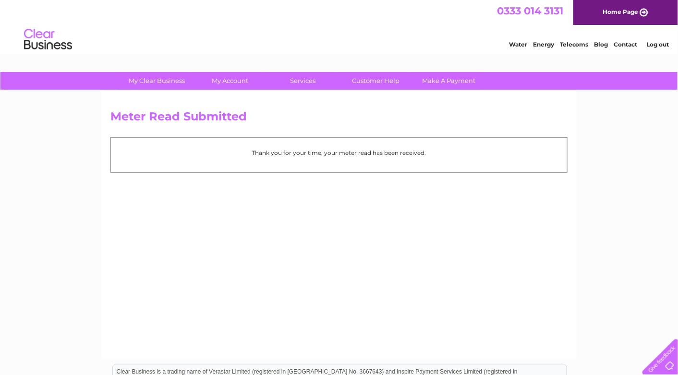  Describe the element at coordinates (230, 81) in the screenshot. I see `a: My Account` at that location.